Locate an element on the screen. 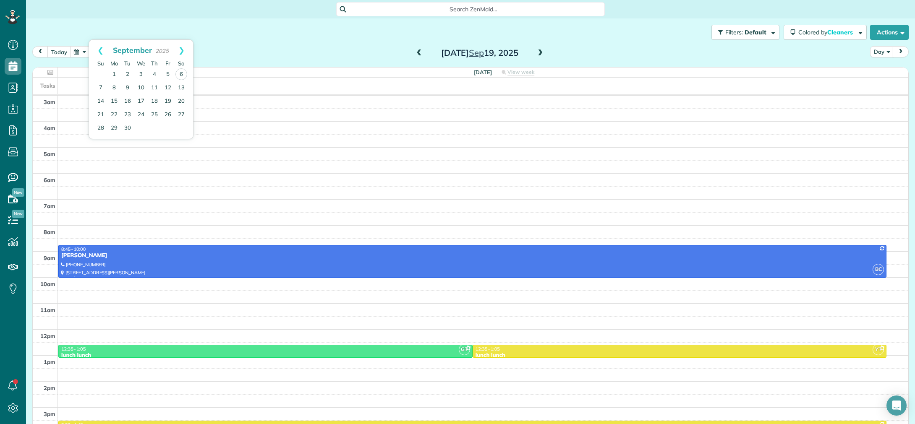  span: YT is located at coordinates (878, 350).